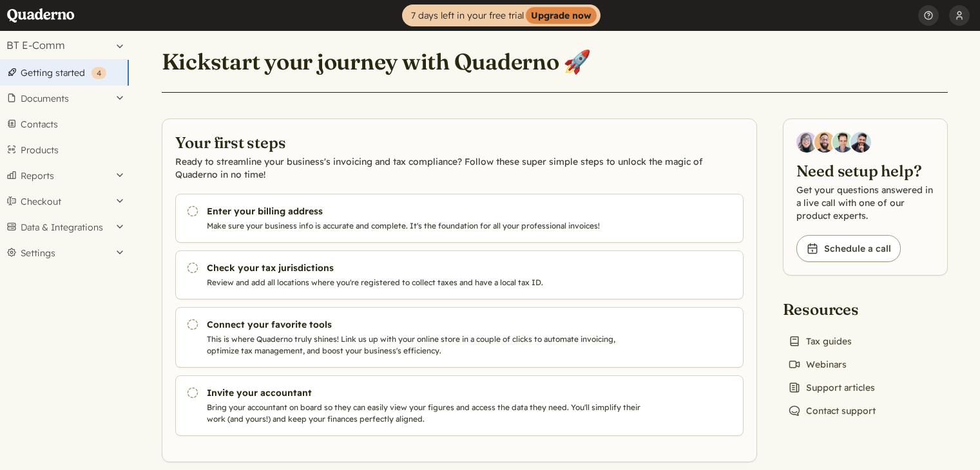  Describe the element at coordinates (561, 15) in the screenshot. I see `strong: Upgrade now` at that location.